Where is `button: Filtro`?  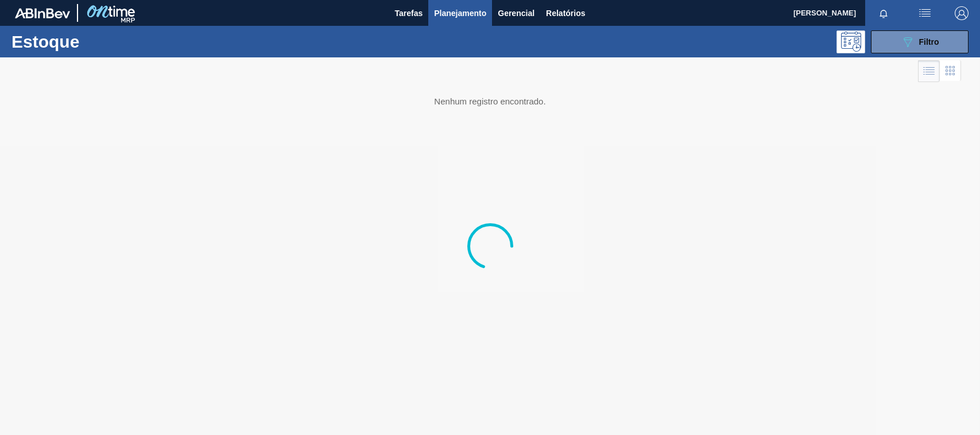 button: Filtro is located at coordinates (920, 42).